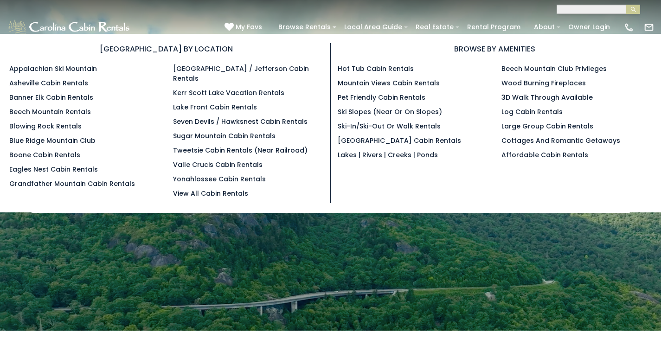 The height and width of the screenshot is (339, 661). I want to click on a: Banner Elk Cabin Rentals, so click(51, 97).